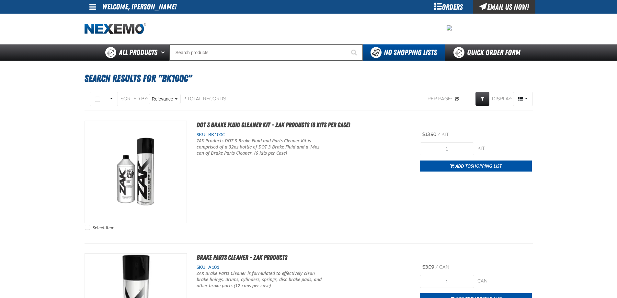 Image resolution: width=617 pixels, height=298 pixels. I want to click on span: can, so click(444, 266).